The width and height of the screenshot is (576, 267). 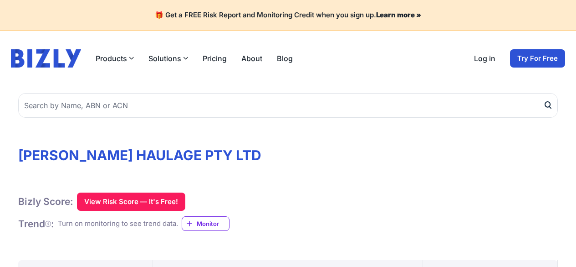 What do you see at coordinates (288, 105) in the screenshot?
I see `input: Search by Name, ABN or ACN` at bounding box center [288, 105].